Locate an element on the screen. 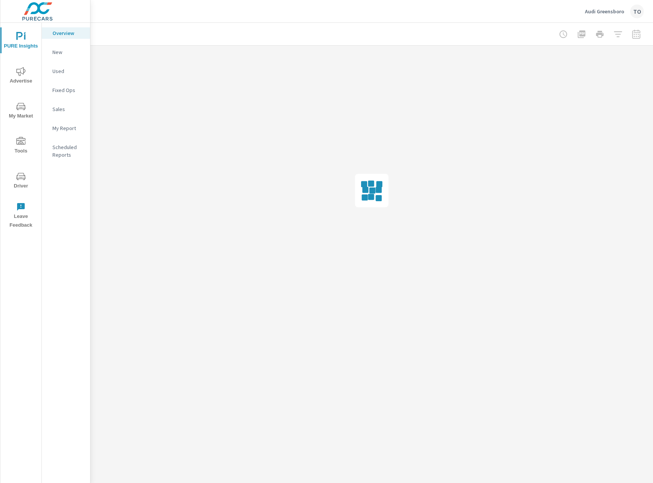 This screenshot has width=653, height=483. div: Fixed Ops is located at coordinates (66, 90).